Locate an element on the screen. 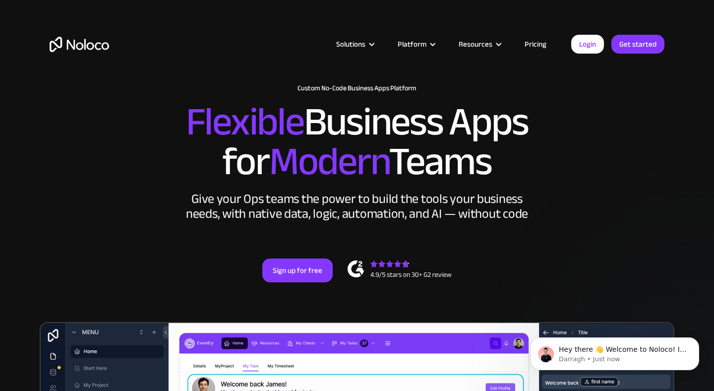  a: home is located at coordinates (79, 44).